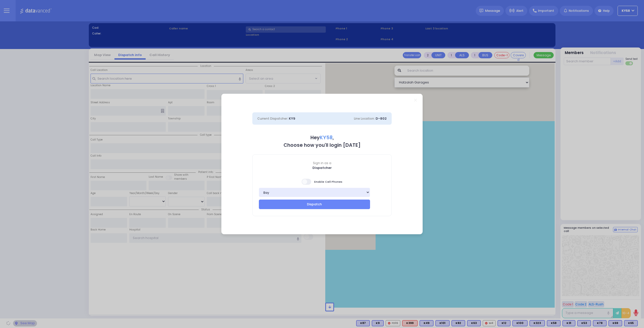  I want to click on span: Line Location:, so click(364, 118).